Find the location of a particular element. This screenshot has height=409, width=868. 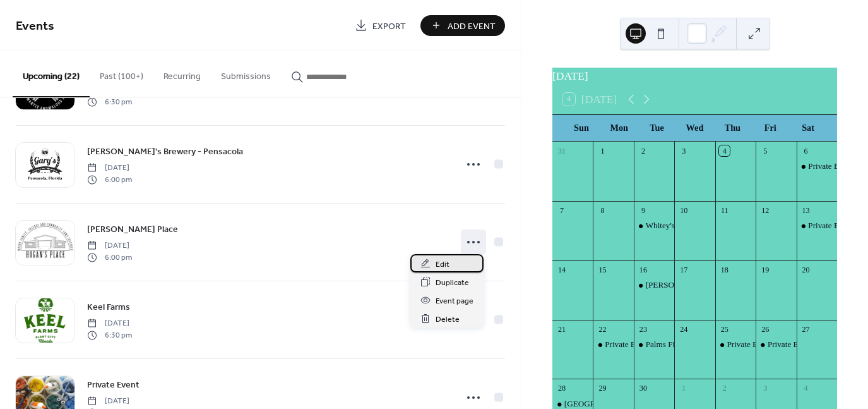

div: 10 is located at coordinates (683, 210).